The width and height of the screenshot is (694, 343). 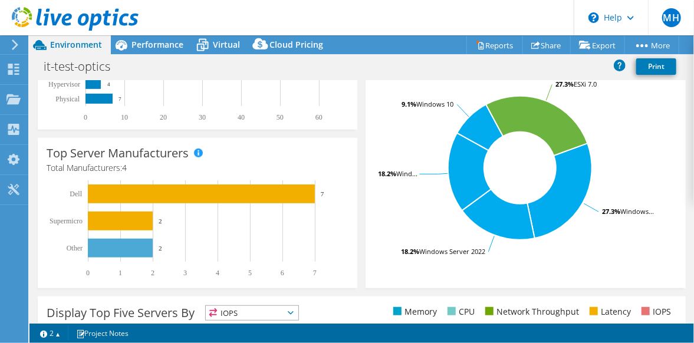 What do you see at coordinates (76, 44) in the screenshot?
I see `span: Environment` at bounding box center [76, 44].